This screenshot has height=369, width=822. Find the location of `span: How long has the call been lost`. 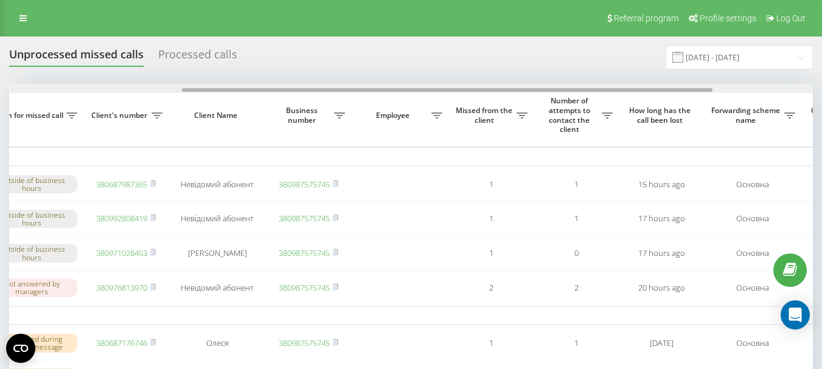

span: How long has the call been lost is located at coordinates (661, 115).